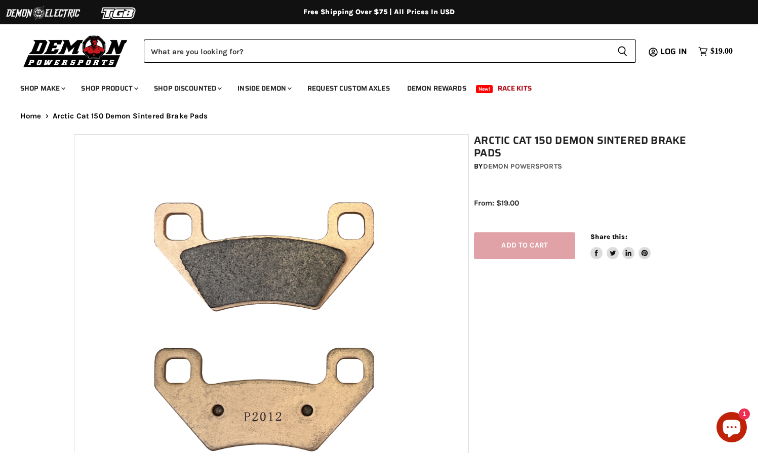 The height and width of the screenshot is (453, 758). I want to click on inbox-online-store-chat: Shopify online store chat, so click(732, 428).